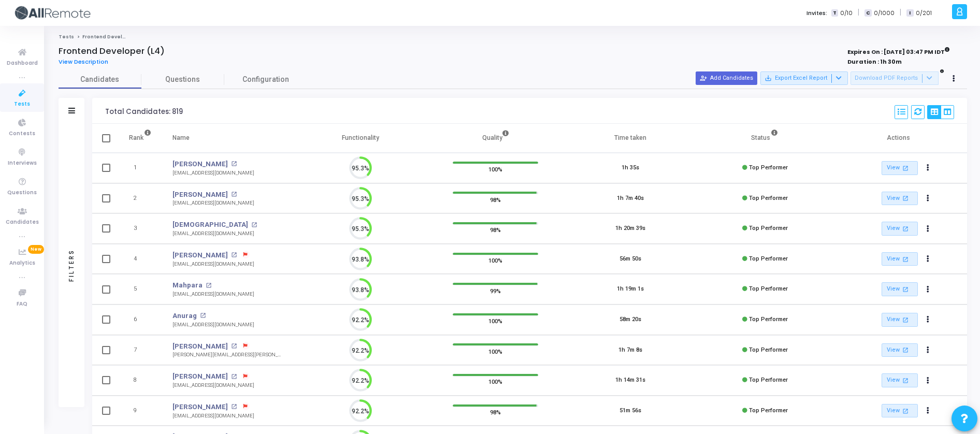  I want to click on span: 0/1000, so click(884, 13).